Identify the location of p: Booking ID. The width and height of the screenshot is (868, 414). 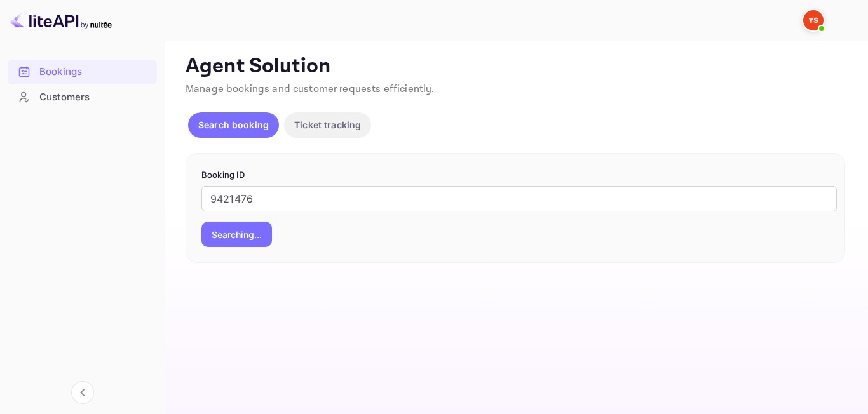
(515, 175).